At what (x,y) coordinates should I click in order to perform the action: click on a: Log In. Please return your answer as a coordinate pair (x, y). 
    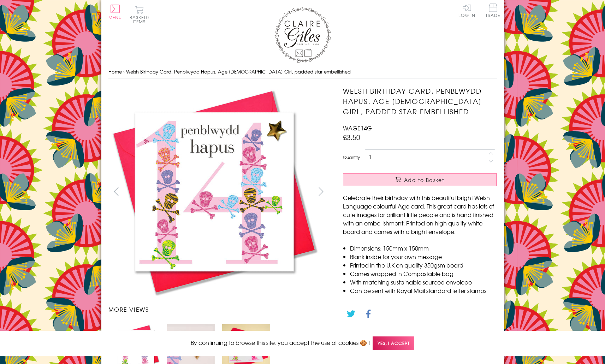
    Looking at the image, I should click on (466, 10).